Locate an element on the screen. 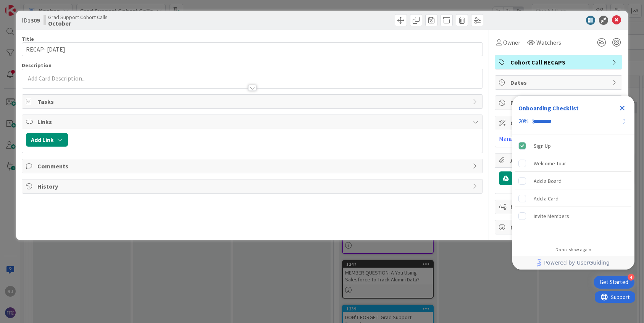 The width and height of the screenshot is (644, 323). div: Open Get Started checklist, remaining modules: 4 is located at coordinates (614, 282).